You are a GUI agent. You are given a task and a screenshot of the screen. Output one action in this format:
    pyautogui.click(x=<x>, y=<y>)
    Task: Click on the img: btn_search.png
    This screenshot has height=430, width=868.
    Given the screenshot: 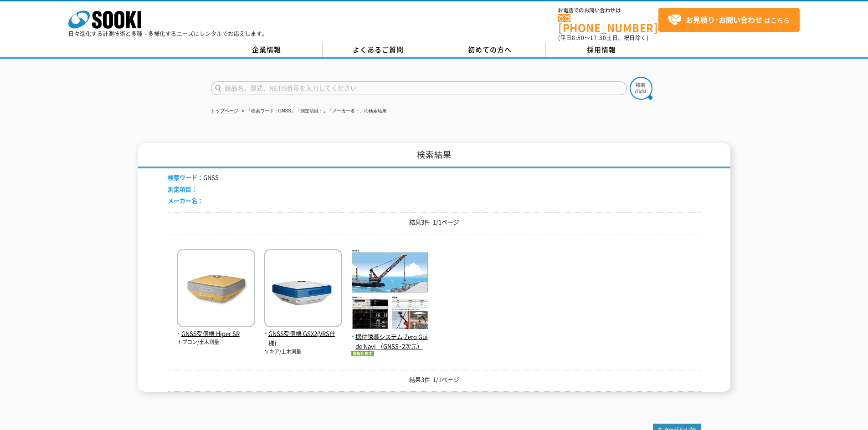 What is the action you would take?
    pyautogui.click(x=641, y=88)
    